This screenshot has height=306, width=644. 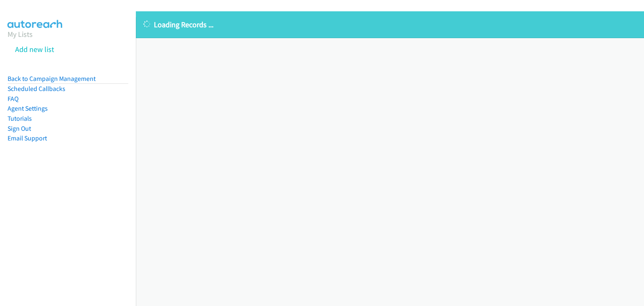 I want to click on a: Back to Campaign Management, so click(x=52, y=79).